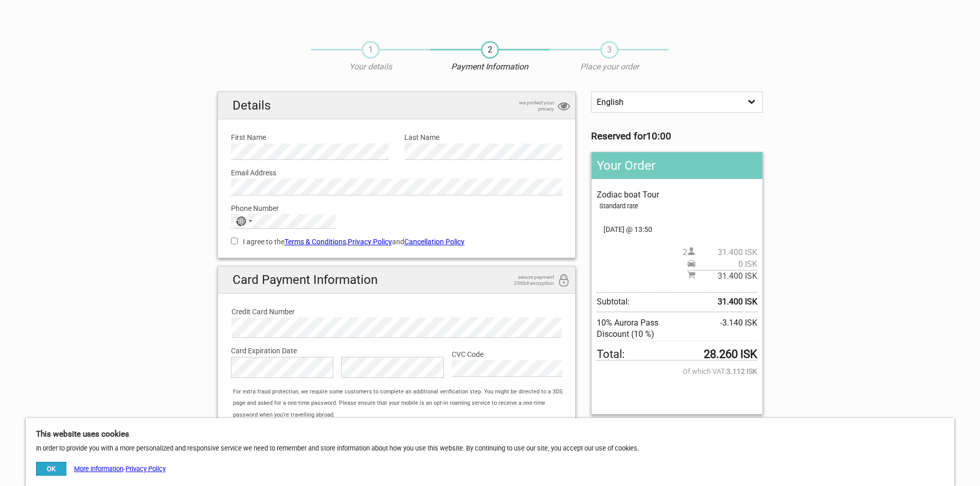 The height and width of the screenshot is (486, 980). Describe the element at coordinates (434, 242) in the screenshot. I see `a: Cancellation Policy` at that location.